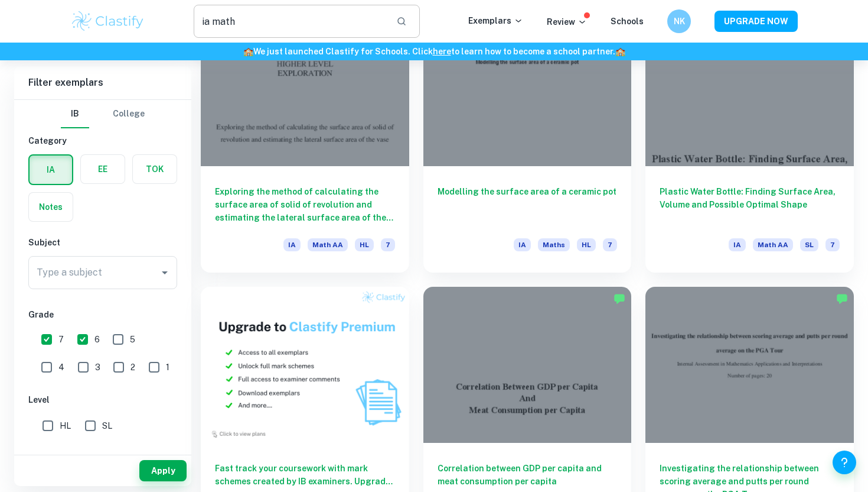  I want to click on span: 6, so click(97, 340).